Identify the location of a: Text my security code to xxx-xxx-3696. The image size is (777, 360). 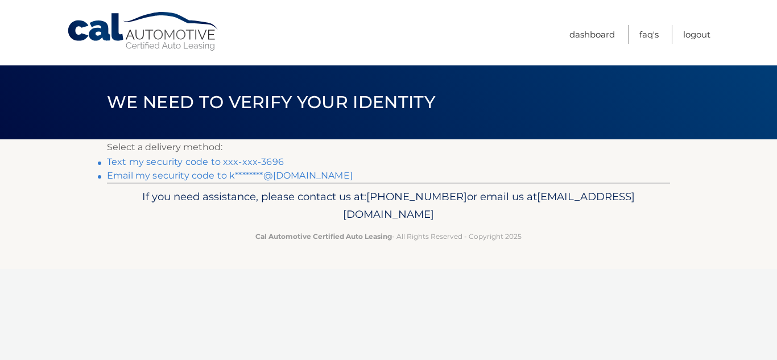
(195, 162).